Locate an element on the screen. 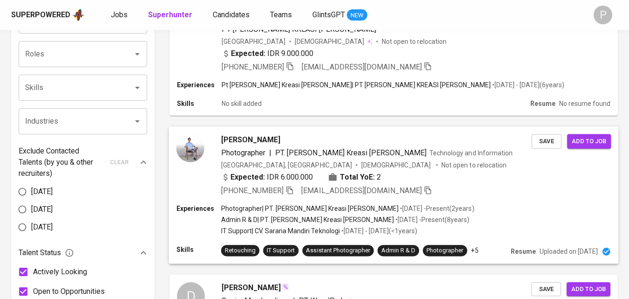  img: app logo is located at coordinates (78, 15).